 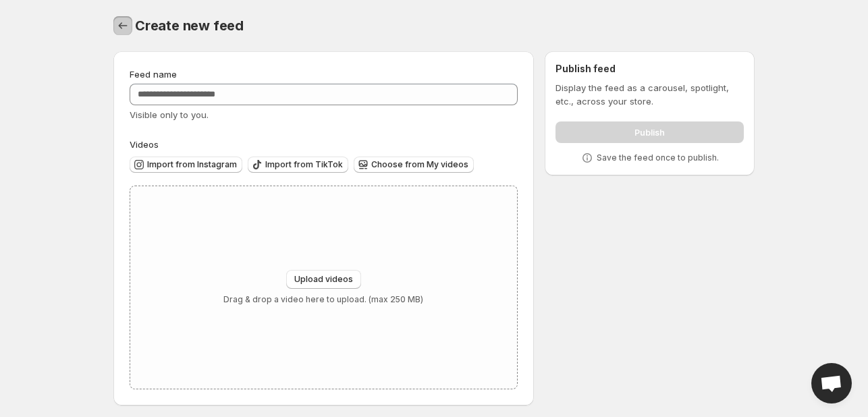 I want to click on span: Feed name, so click(x=153, y=74).